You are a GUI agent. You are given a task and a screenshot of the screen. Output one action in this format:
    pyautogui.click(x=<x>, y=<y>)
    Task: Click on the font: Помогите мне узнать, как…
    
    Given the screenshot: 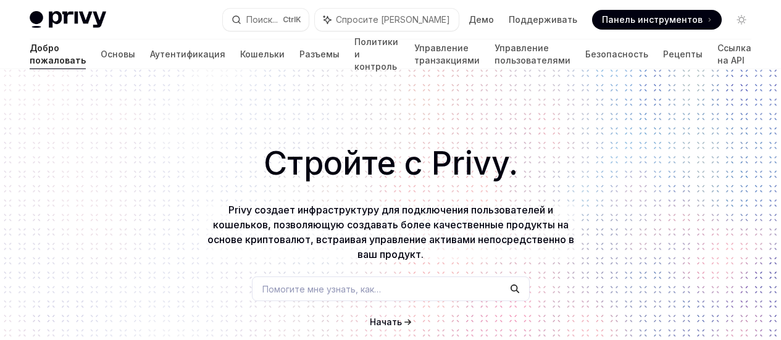 What is the action you would take?
    pyautogui.click(x=321, y=289)
    